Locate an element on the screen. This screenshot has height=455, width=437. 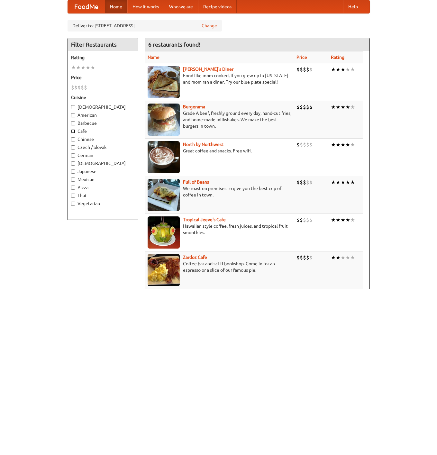
b: Zardoz Cafe is located at coordinates (195, 257).